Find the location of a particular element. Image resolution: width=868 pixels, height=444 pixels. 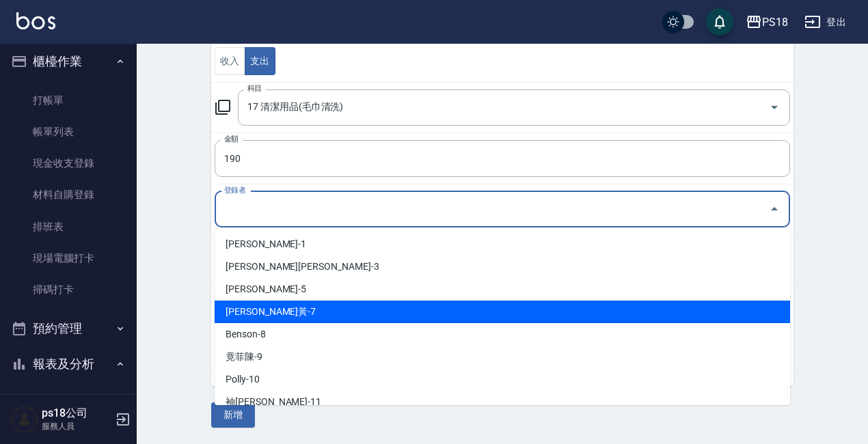

p: 服務人員 is located at coordinates (77, 427).